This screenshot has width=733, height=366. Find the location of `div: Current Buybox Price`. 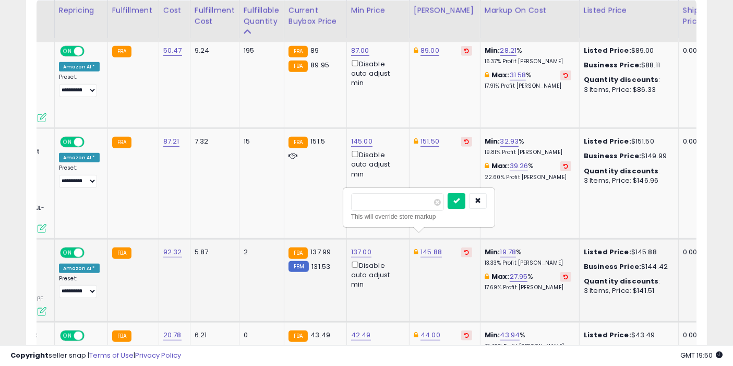

div: Current Buybox Price is located at coordinates (315, 16).